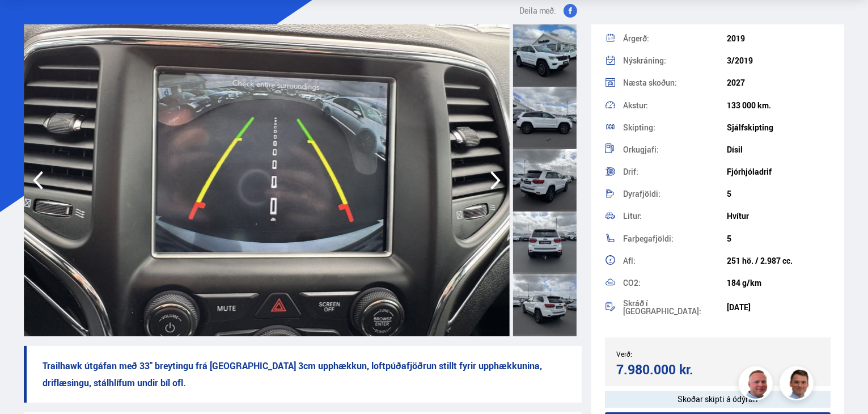 The width and height of the screenshot is (868, 414). Describe the element at coordinates (675, 106) in the screenshot. I see `div: Akstur:` at that location.